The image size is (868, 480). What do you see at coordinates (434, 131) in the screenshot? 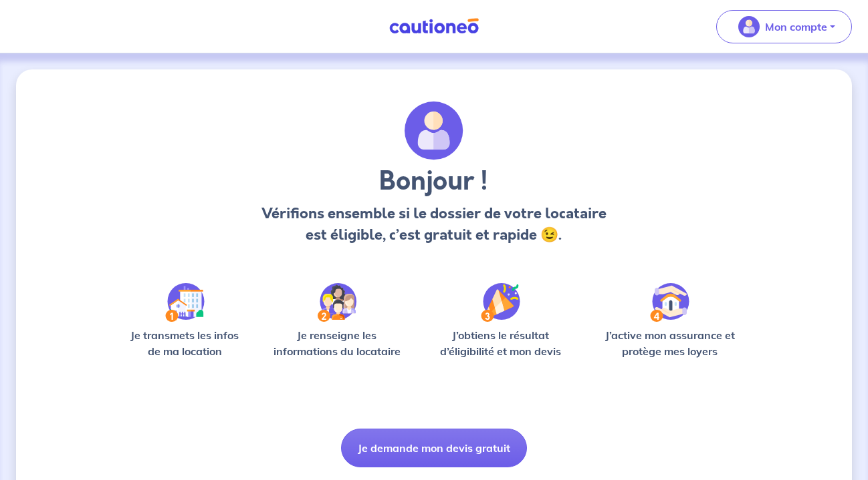
I see `img: archivate` at bounding box center [434, 131].